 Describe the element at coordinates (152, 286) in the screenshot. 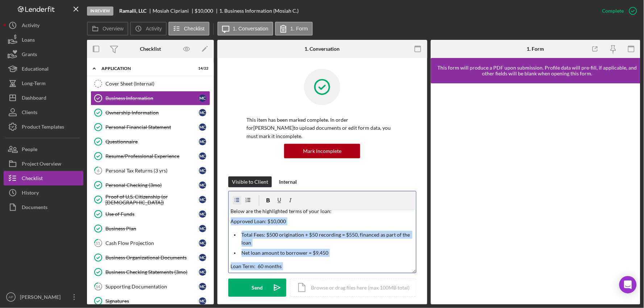

I see `div: Supporting Documentation` at that location.